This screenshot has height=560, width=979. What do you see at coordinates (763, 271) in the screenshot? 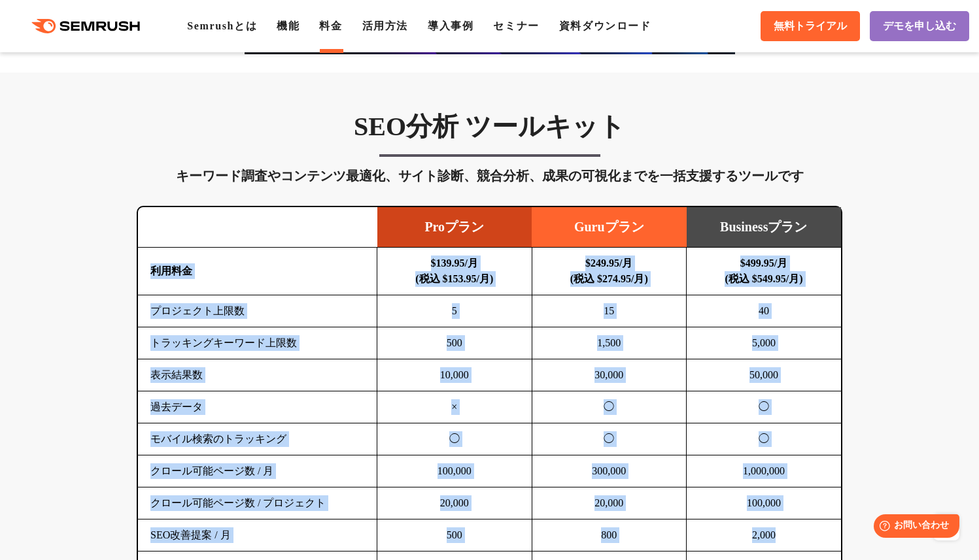
I see `b: $499.95/月 (税込 $549.95/月)` at bounding box center [763, 271].